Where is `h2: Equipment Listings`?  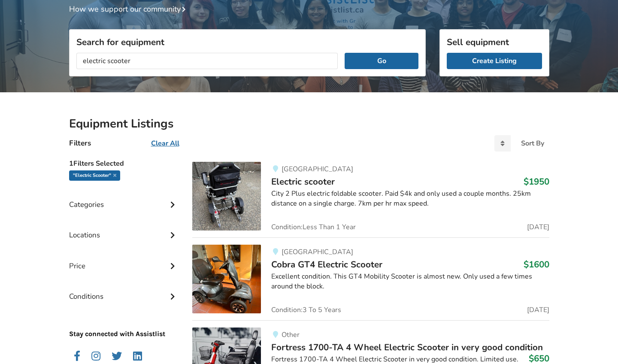
h2: Equipment Listings is located at coordinates (309, 124).